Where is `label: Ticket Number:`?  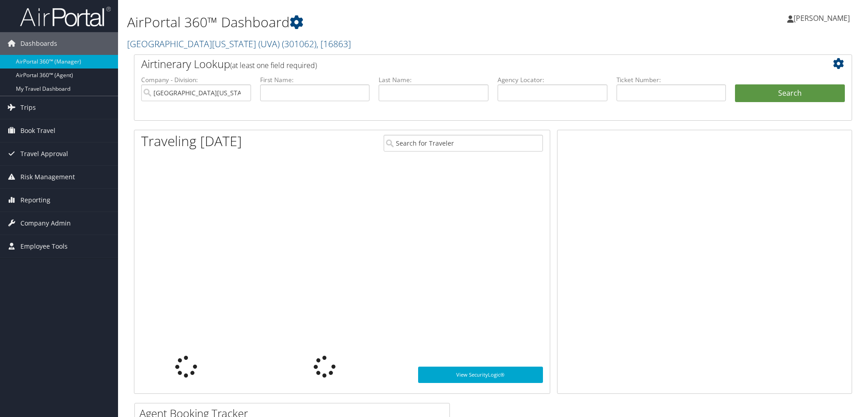 label: Ticket Number: is located at coordinates (671, 80).